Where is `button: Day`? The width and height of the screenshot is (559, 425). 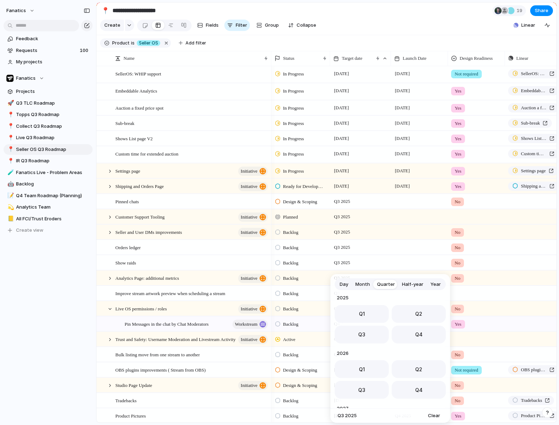
button: Day is located at coordinates (344, 284).